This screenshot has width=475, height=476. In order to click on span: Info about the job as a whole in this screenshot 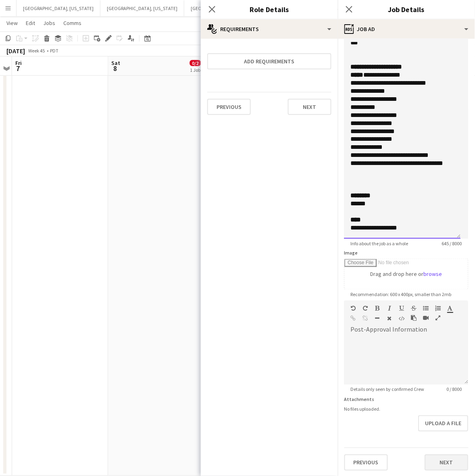, I will do `click(380, 243)`.